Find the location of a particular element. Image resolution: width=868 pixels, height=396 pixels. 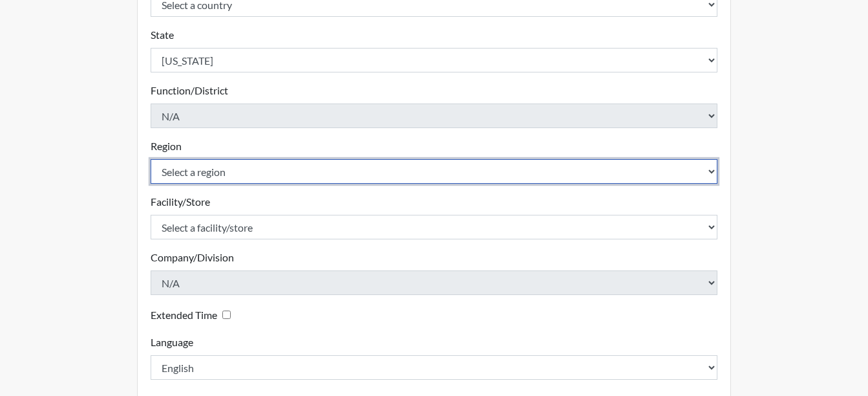

label: Language is located at coordinates (172, 343).